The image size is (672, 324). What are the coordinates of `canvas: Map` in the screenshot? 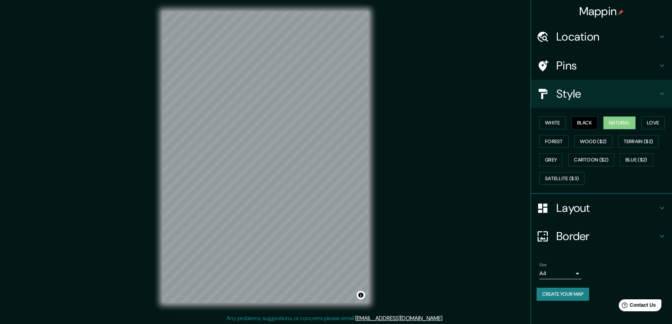 It's located at (265, 157).